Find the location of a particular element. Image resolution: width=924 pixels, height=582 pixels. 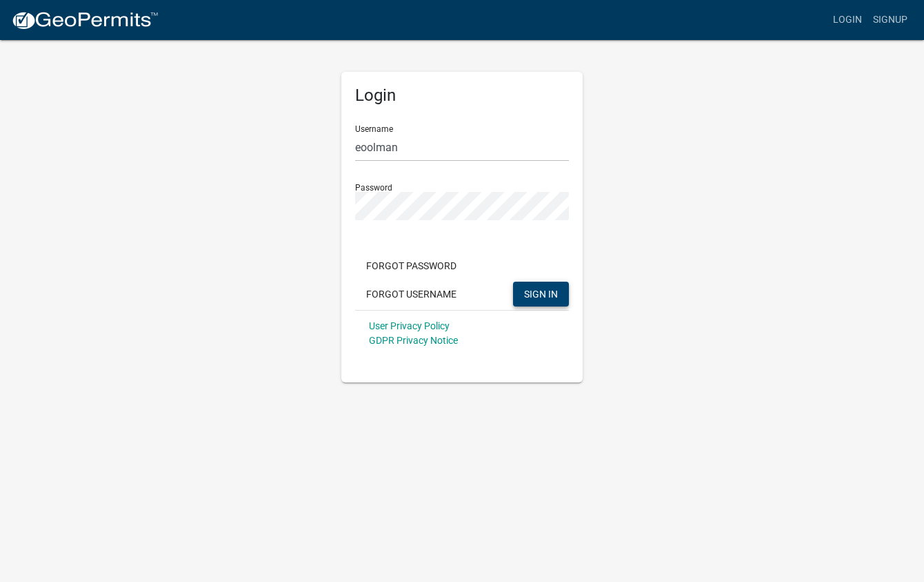

h5: Login is located at coordinates (462, 95).